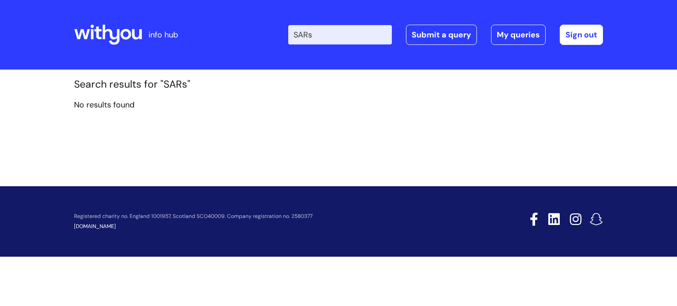 Image resolution: width=677 pixels, height=306 pixels. What do you see at coordinates (339, 105) in the screenshot?
I see `p: No results found` at bounding box center [339, 105].